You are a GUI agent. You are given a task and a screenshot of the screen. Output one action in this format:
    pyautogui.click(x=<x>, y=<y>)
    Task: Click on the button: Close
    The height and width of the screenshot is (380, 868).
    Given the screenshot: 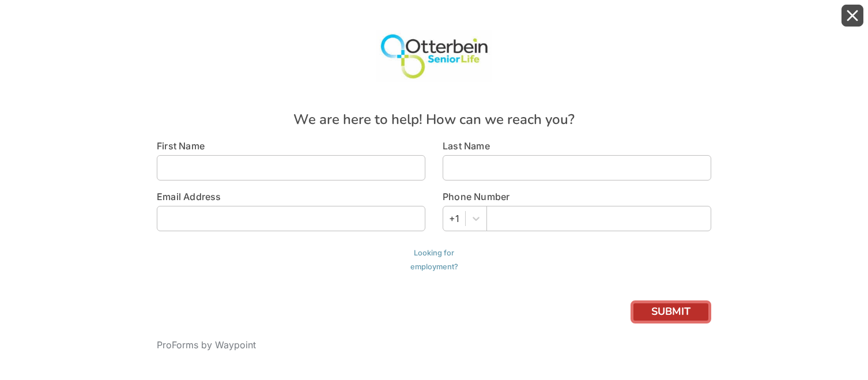 What is the action you would take?
    pyautogui.click(x=853, y=15)
    